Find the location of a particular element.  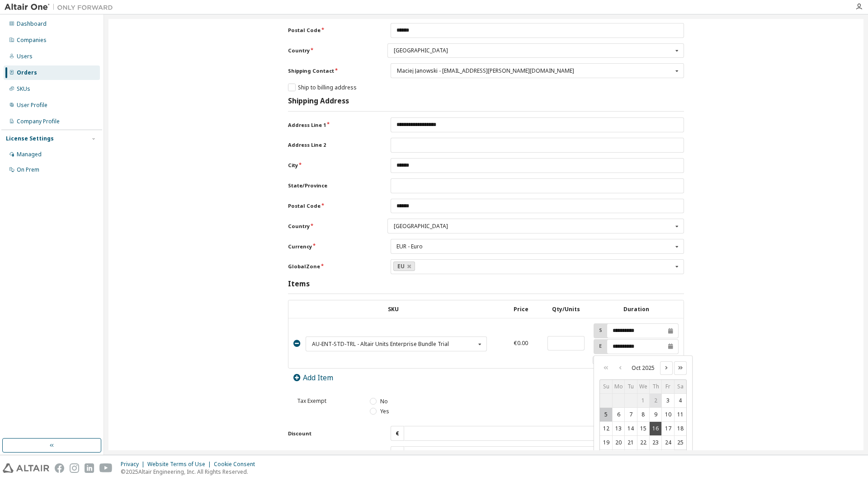

label: Address Line 2 is located at coordinates (331, 145).